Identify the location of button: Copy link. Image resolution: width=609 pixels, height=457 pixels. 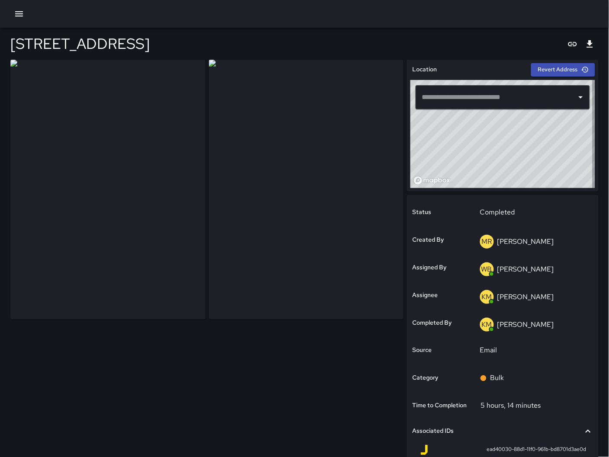
(573, 44).